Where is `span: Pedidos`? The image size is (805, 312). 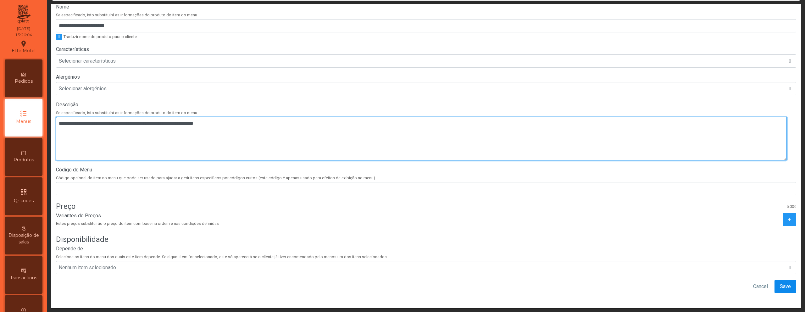 span: Pedidos is located at coordinates (24, 81).